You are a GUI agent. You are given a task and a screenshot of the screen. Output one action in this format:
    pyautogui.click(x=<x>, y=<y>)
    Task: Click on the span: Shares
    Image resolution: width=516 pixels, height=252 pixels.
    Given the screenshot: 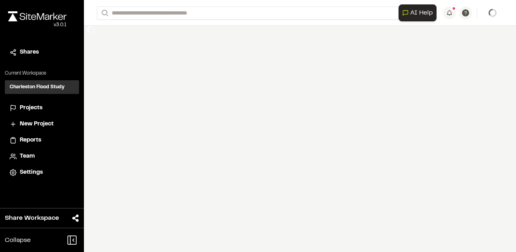 What is the action you would take?
    pyautogui.click(x=29, y=52)
    